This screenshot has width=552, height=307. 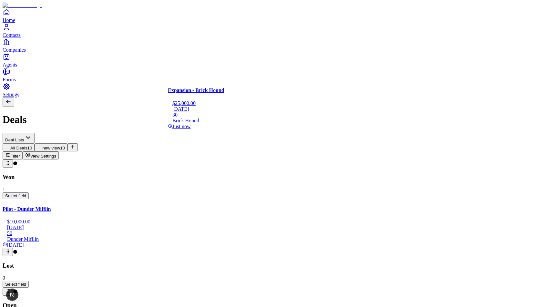 I want to click on button: new view10, so click(x=51, y=147).